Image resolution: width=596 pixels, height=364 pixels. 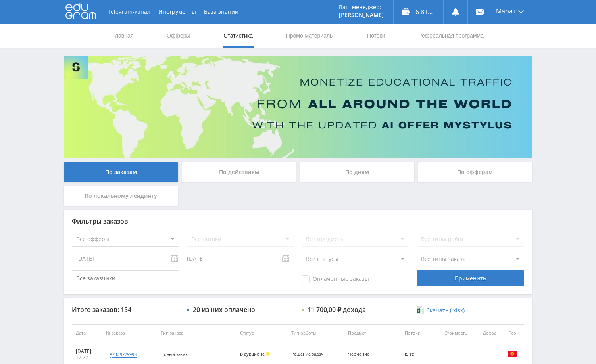 I want to click on div: 11 700,00 ₽ дохода, so click(x=336, y=310).